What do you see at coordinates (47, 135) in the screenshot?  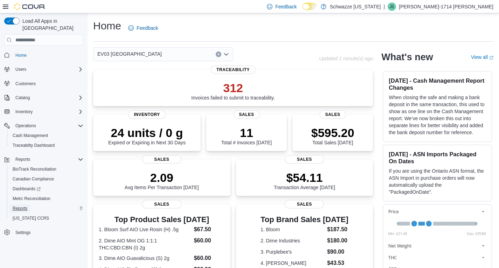 I see `span: Cash Management` at bounding box center [47, 135].